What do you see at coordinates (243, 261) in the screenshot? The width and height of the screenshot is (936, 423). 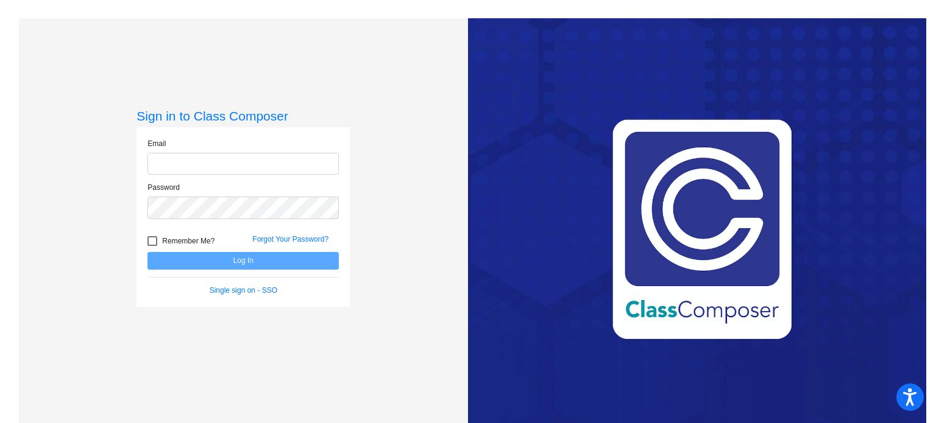 I see `button: Log In` at bounding box center [243, 261].